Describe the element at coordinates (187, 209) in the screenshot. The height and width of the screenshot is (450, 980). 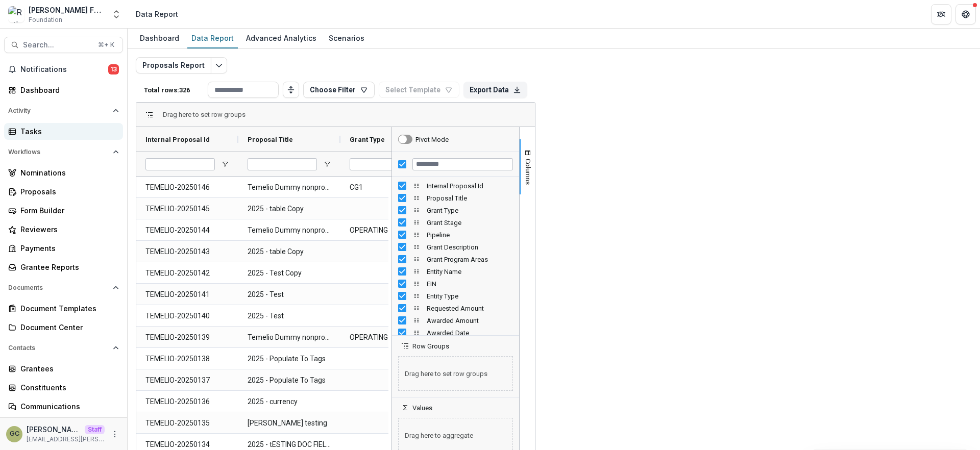
I see `span: TEMELIO-20250145` at that location.